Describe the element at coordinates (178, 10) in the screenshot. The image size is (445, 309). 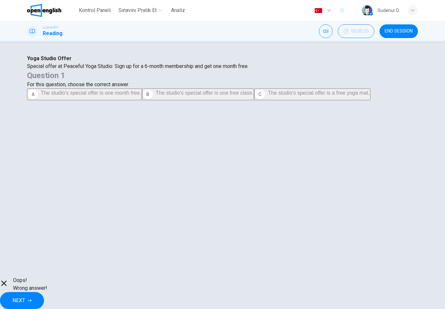
I see `button: Analiz` at that location.